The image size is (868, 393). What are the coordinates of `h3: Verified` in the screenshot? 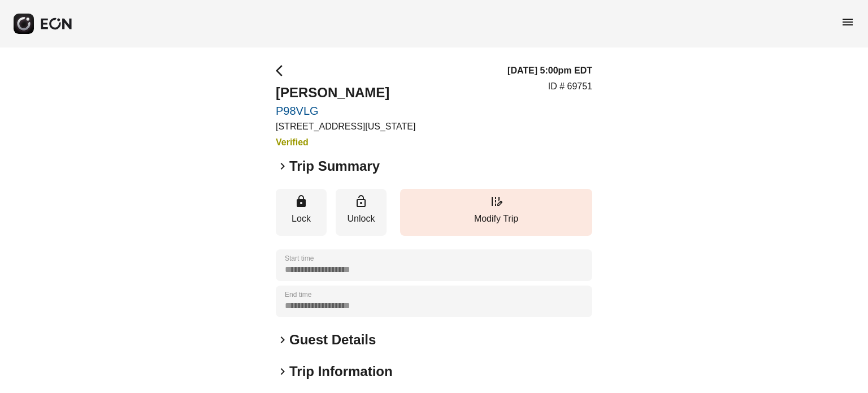 It's located at (345, 143).